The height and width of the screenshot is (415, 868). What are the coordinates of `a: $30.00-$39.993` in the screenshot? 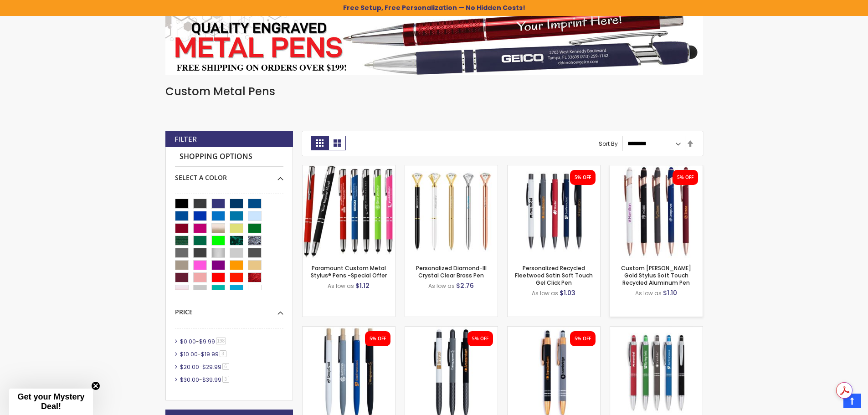 It's located at (205, 380).